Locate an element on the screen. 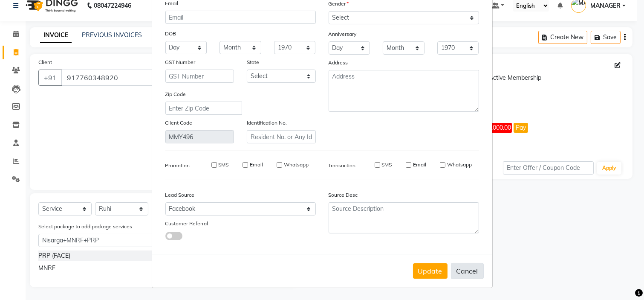 Image resolution: width=644 pixels, height=300 pixels. label: Customer Referral is located at coordinates (187, 224).